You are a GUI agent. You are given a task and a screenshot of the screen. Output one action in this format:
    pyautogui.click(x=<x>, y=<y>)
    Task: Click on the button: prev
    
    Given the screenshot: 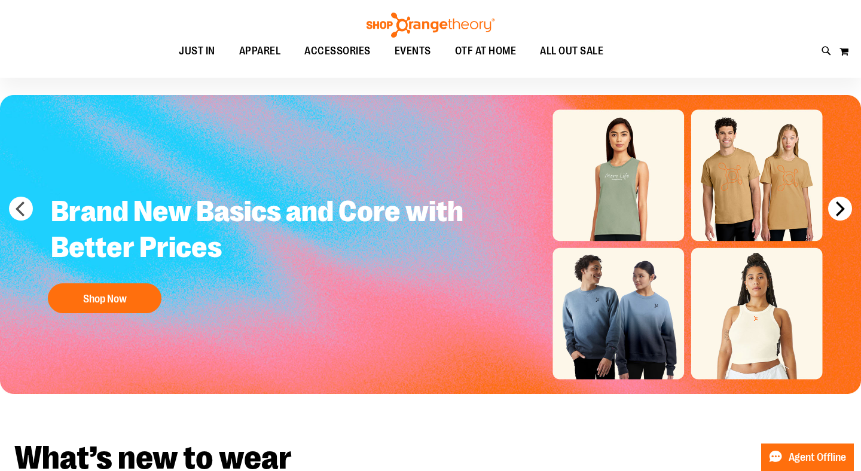 What is the action you would take?
    pyautogui.click(x=21, y=209)
    